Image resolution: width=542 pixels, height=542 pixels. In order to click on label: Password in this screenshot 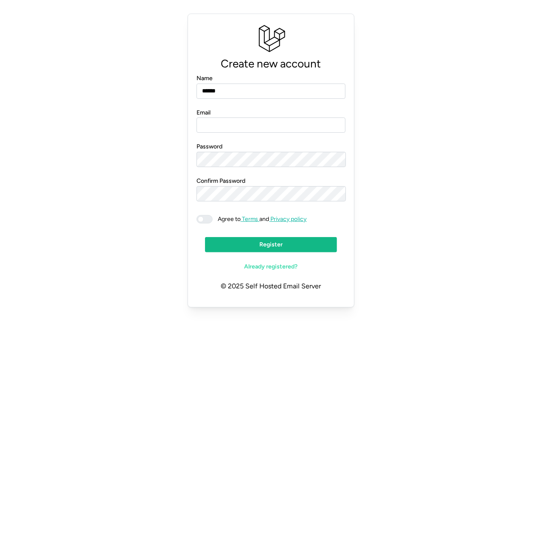, I will do `click(209, 147)`.